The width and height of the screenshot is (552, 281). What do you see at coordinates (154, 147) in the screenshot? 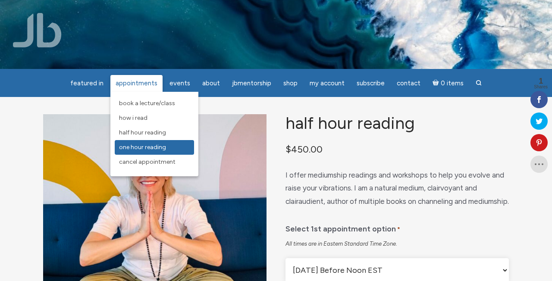
I see `a: One Hour Reading` at bounding box center [154, 147].